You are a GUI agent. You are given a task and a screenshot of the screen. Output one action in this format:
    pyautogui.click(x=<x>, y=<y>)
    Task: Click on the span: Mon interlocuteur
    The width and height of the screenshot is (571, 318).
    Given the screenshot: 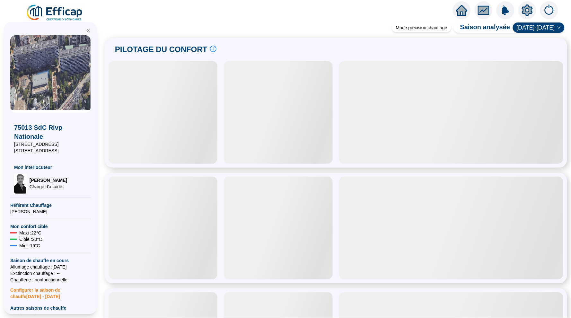 What is the action you would take?
    pyautogui.click(x=50, y=167)
    